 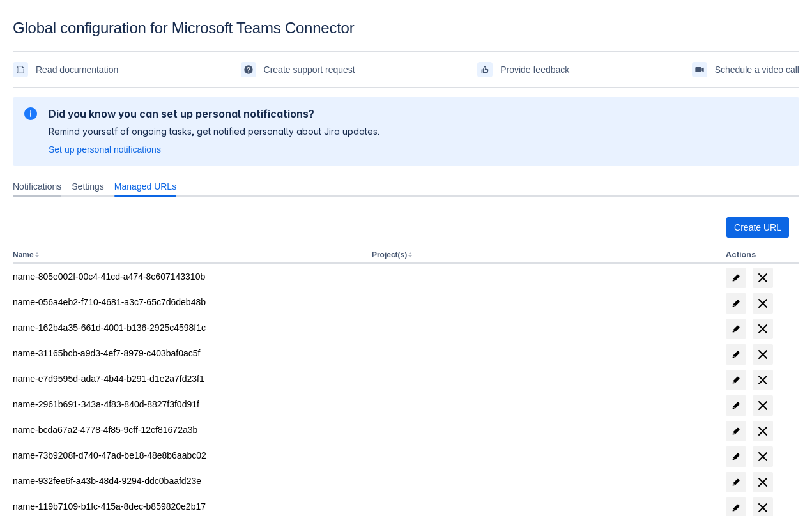 What do you see at coordinates (21, 70) in the screenshot?
I see `span: documentation` at bounding box center [21, 70].